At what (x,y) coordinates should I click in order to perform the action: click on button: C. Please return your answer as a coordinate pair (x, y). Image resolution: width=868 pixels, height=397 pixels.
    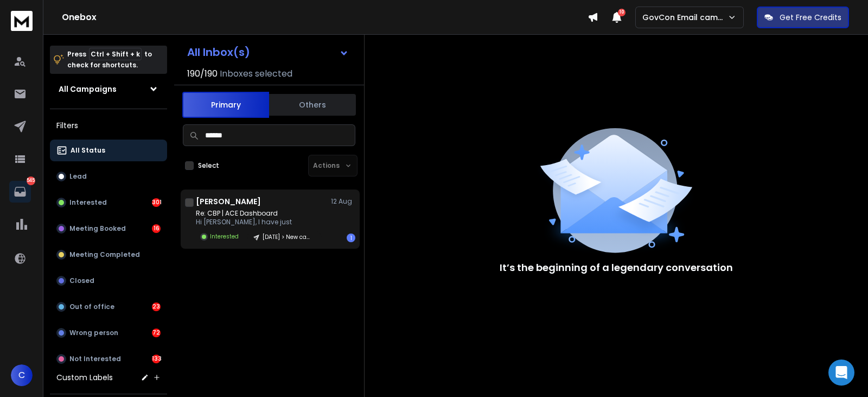
    Looking at the image, I should click on (21, 375).